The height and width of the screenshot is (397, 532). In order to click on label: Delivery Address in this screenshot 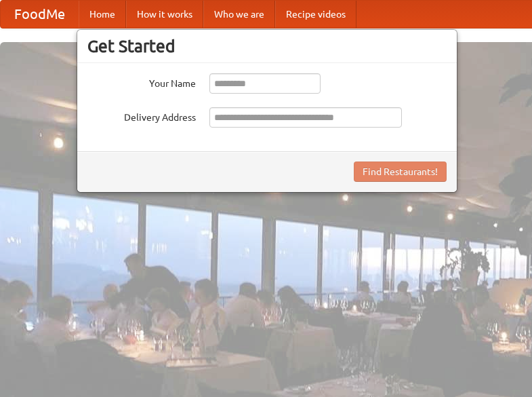, I will do `click(141, 116)`.